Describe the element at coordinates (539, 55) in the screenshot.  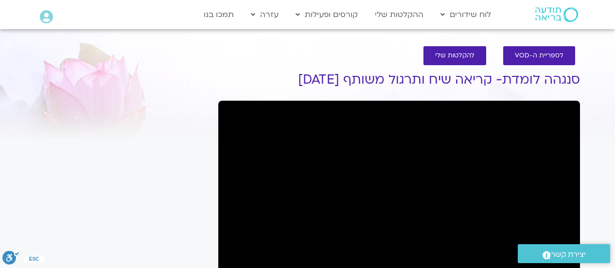
I see `span: לספריית ה-VOD` at that location.